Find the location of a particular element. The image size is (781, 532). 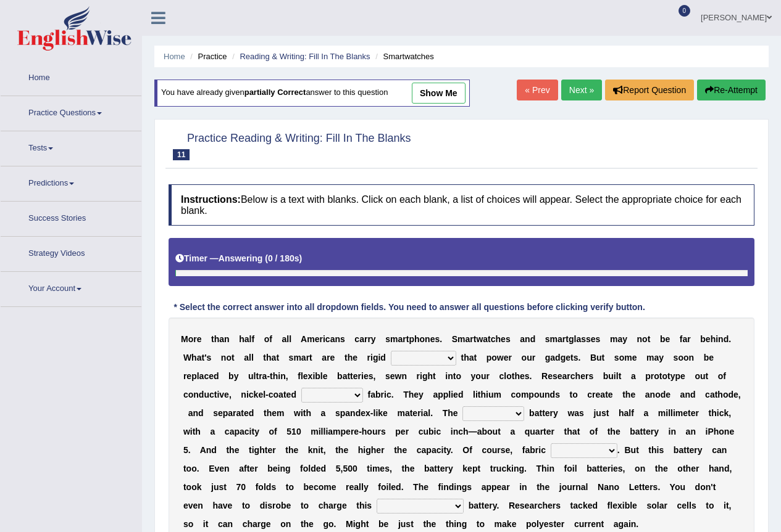

b: d is located at coordinates (557, 358).